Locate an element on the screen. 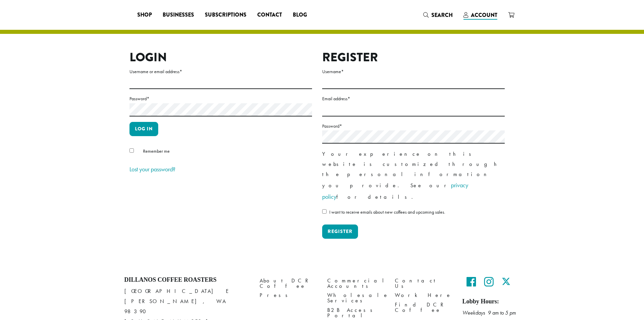 The height and width of the screenshot is (320, 644). a: Contact Us is located at coordinates (424, 283).